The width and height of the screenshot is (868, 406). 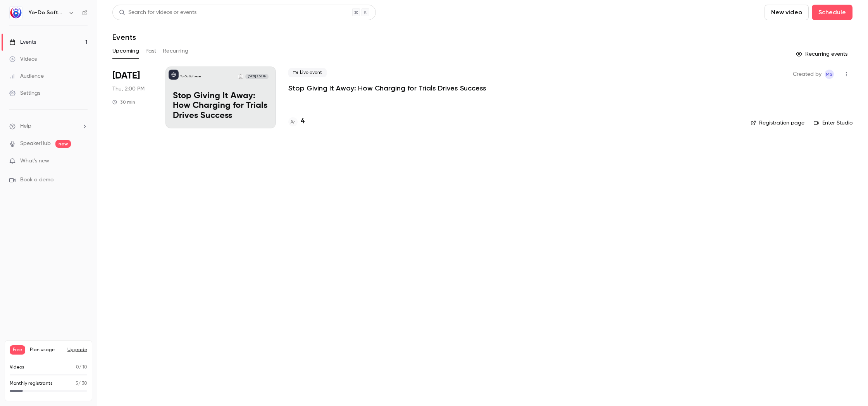 What do you see at coordinates (150, 51) in the screenshot?
I see `button: Past` at bounding box center [150, 51].